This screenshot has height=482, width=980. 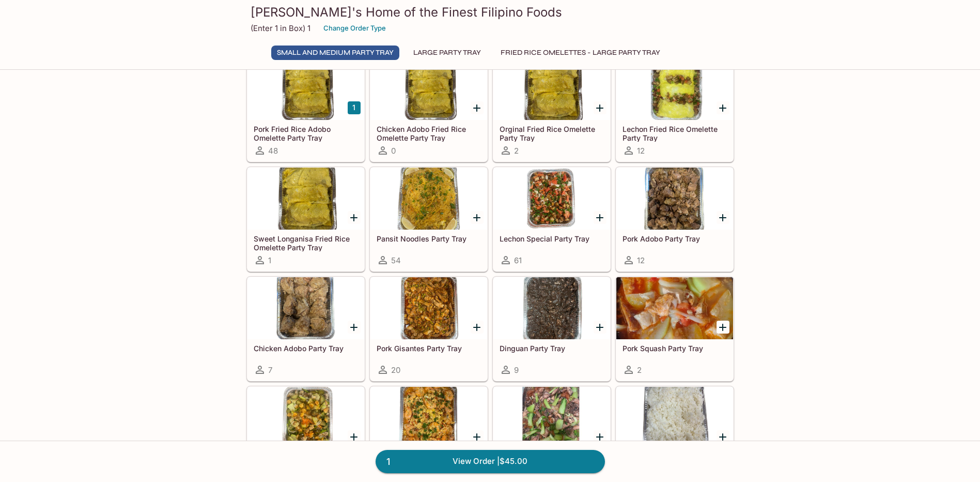 I want to click on button: Add Pansit Noodles Party Tray, so click(x=477, y=217).